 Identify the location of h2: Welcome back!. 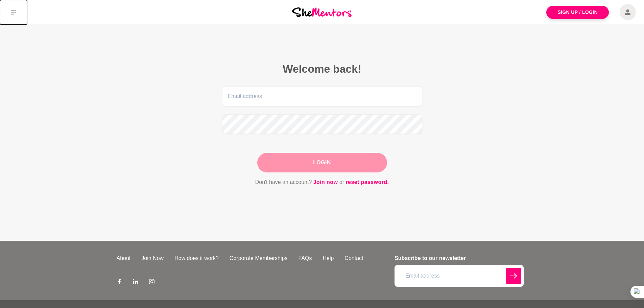
(322, 69).